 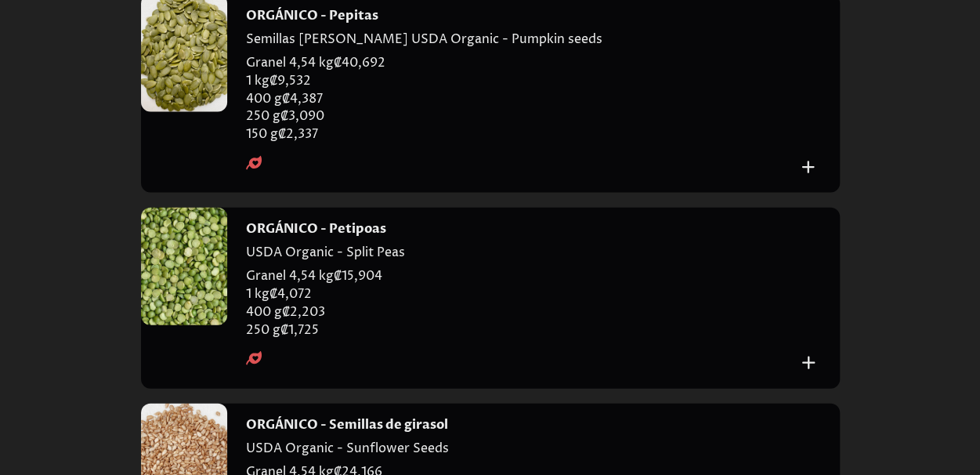 What do you see at coordinates (315, 229) in the screenshot?
I see `h4: ORGÁNICO - Petipoas` at bounding box center [315, 229].